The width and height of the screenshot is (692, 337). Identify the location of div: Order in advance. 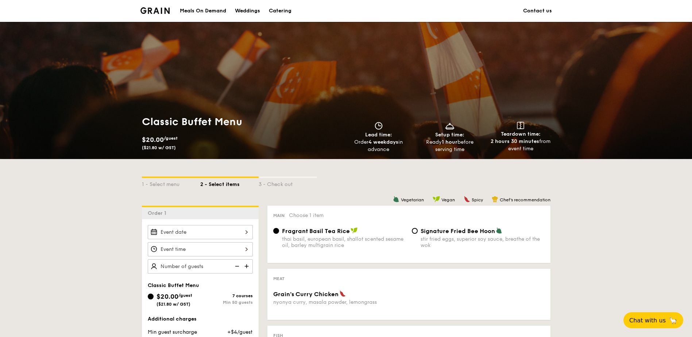
(379, 146).